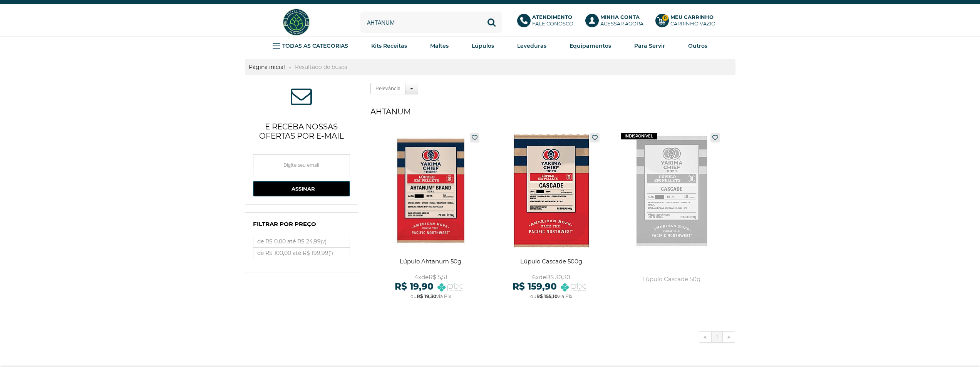 The width and height of the screenshot is (980, 367). I want to click on strong: Kits Receitas, so click(389, 46).